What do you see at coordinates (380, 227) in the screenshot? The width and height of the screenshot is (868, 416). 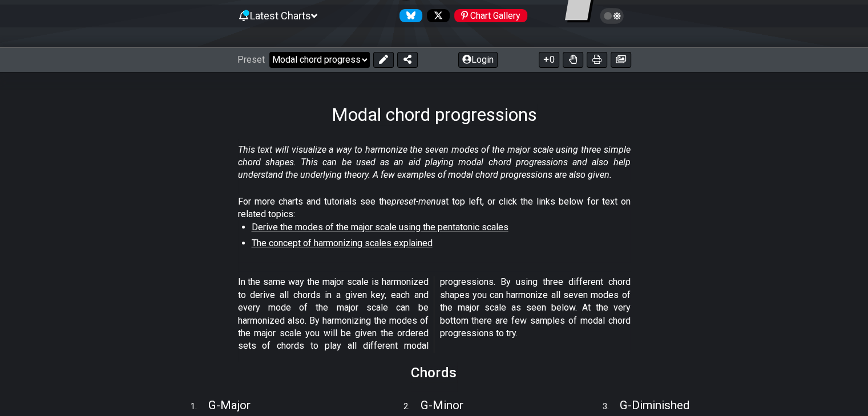 I see `span: Derive the modes of the major scale using the pentatonic scales` at bounding box center [380, 227].